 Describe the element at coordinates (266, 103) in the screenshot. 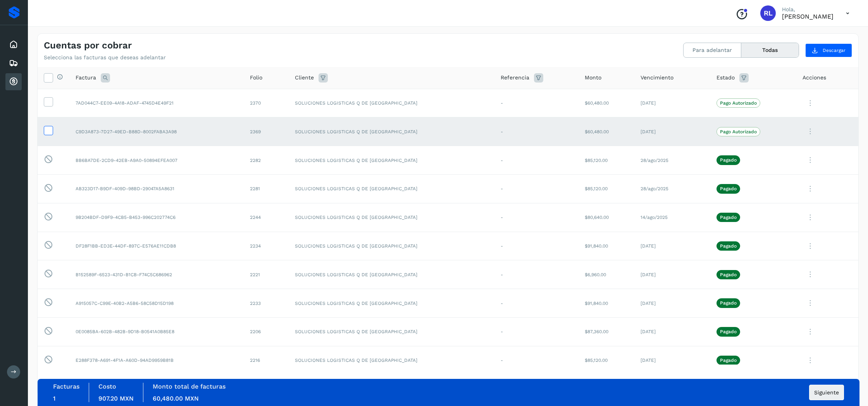

I see `td: 2370` at that location.